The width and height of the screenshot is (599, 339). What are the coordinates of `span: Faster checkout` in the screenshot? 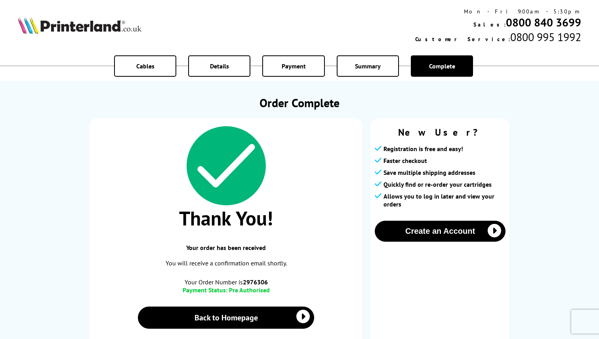 It's located at (405, 161).